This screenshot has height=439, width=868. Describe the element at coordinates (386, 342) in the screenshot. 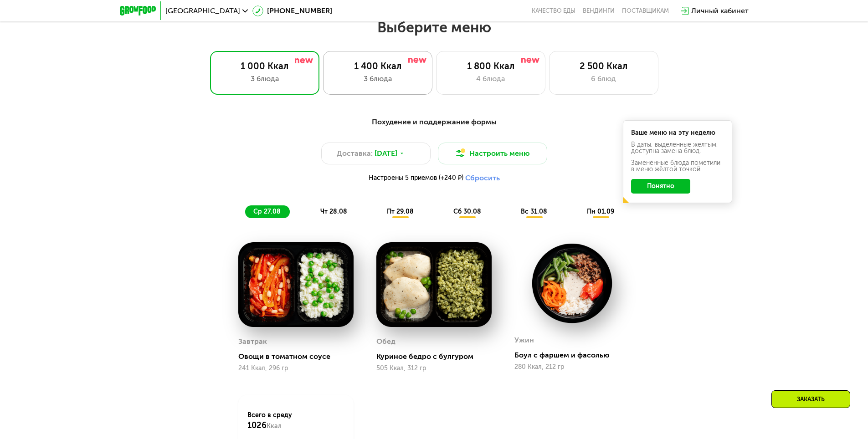

I see `div: Обед` at that location.